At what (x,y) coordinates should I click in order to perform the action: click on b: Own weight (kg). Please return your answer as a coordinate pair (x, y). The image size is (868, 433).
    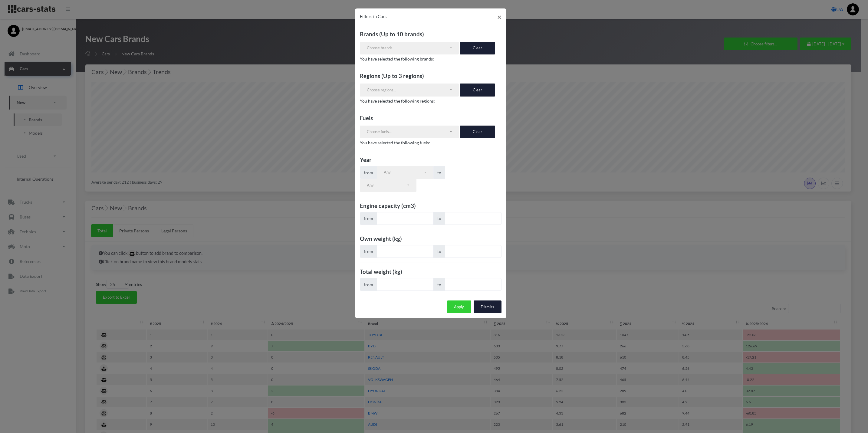
    Looking at the image, I should click on (381, 239).